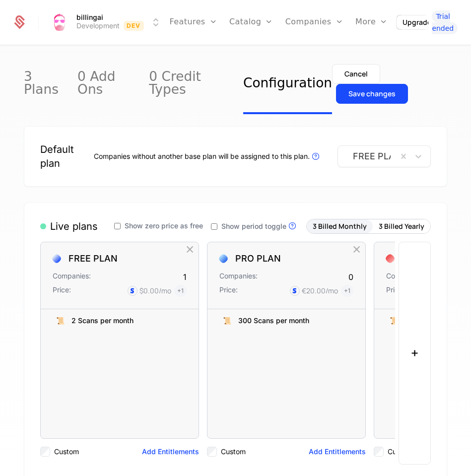 The width and height of the screenshot is (471, 476). Describe the element at coordinates (93, 258) in the screenshot. I see `div: FREE PLAN` at that location.